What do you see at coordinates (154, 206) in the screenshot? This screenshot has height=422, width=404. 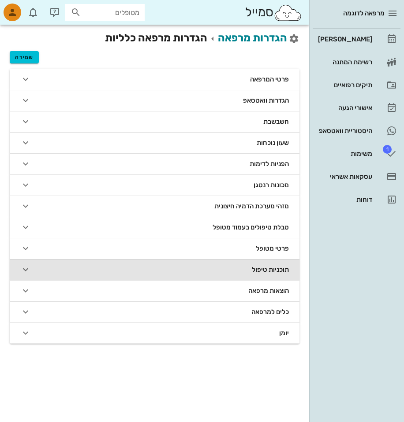 I see `button: מזהי מערכת הדמיה חיצונית` at bounding box center [154, 206].